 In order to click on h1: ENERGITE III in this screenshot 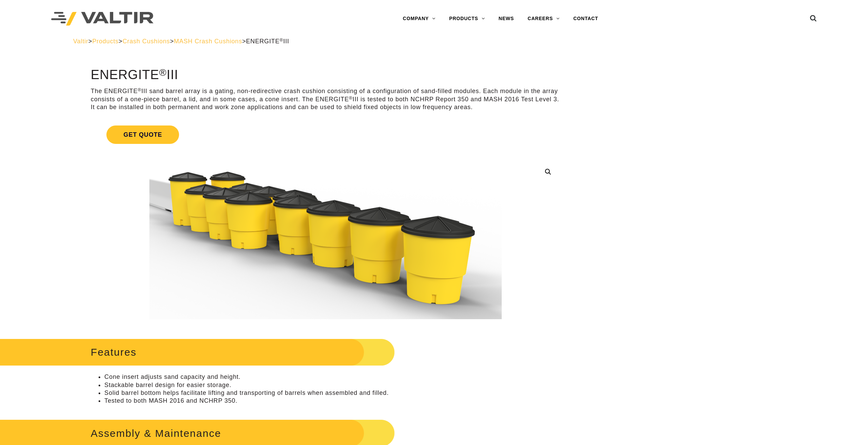, I will do `click(325, 75)`.